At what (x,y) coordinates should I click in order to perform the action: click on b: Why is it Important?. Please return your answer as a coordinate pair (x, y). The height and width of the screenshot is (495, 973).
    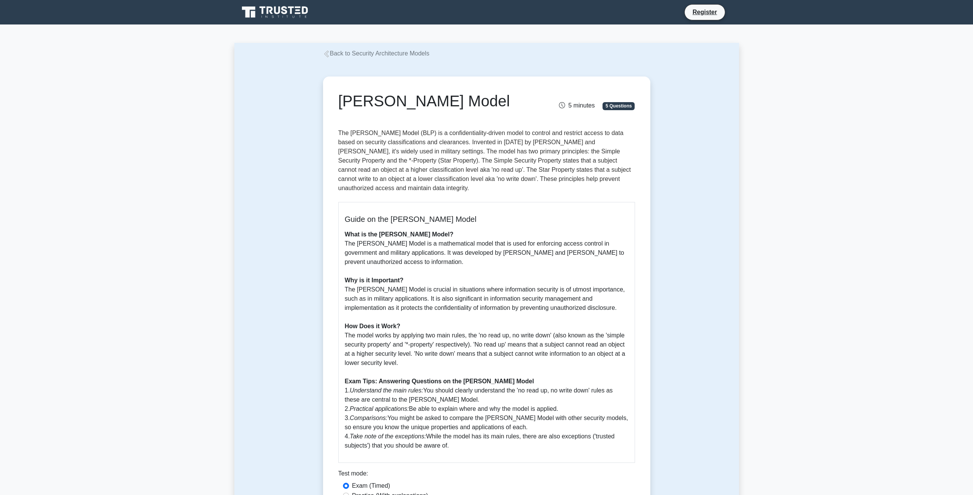
    Looking at the image, I should click on (374, 280).